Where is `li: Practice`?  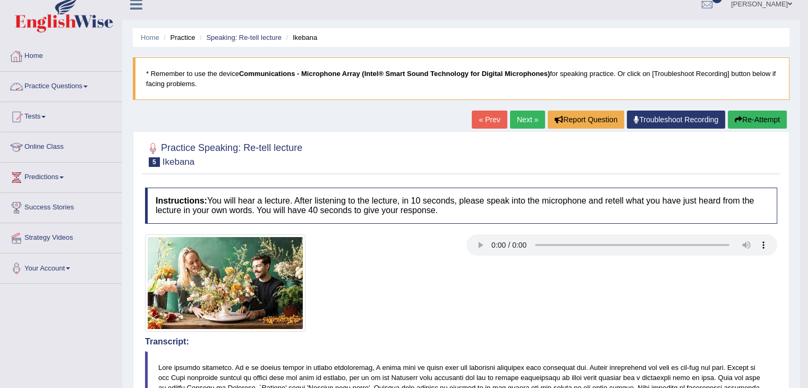
li: Practice is located at coordinates (178, 37).